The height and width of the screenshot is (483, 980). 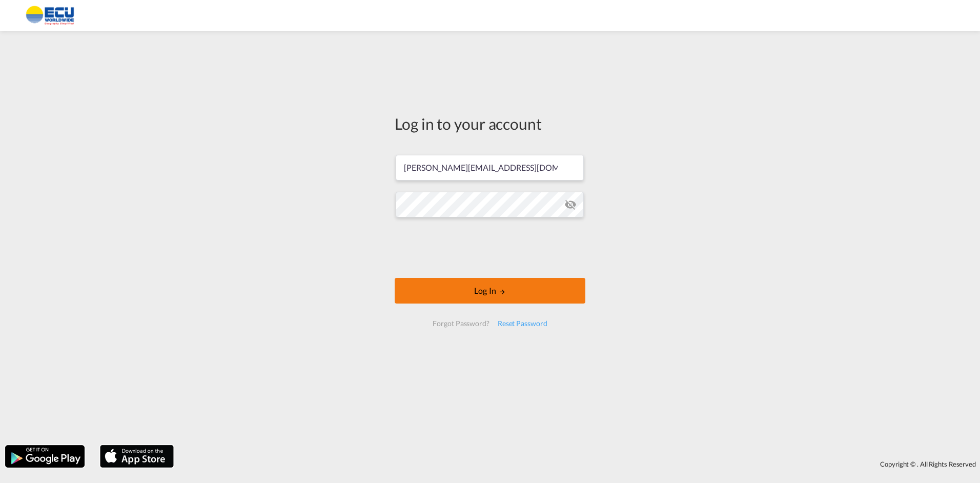 I want to click on img: 6cccb1402a9411edb762cf9624ab9cda.png, so click(x=50, y=16).